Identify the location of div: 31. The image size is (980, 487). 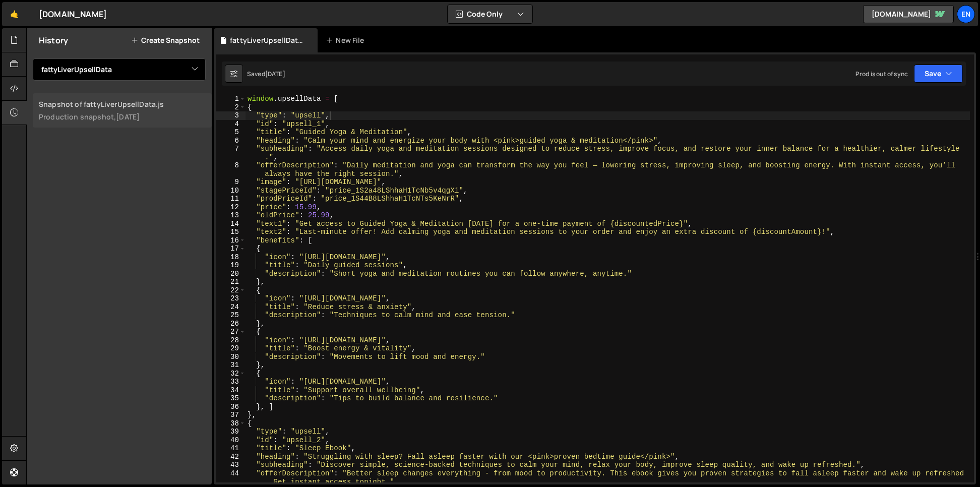
(231, 365).